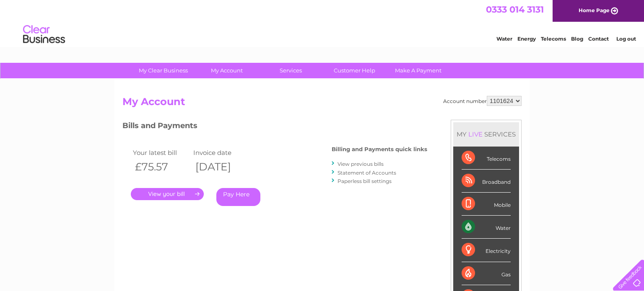  What do you see at coordinates (163, 70) in the screenshot?
I see `a: My Clear Business` at bounding box center [163, 70].